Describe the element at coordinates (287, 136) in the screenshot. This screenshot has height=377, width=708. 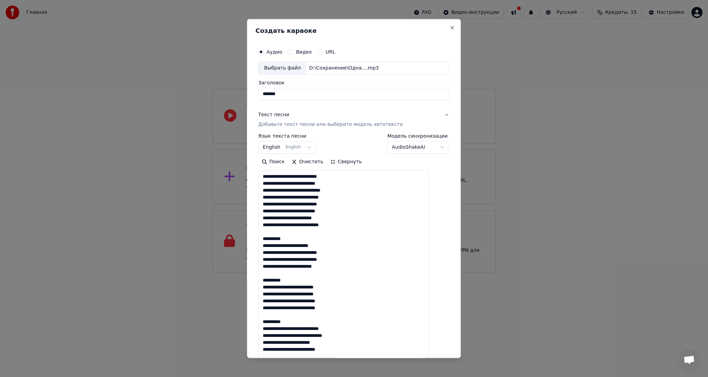
I see `label: Язык текста песни` at that location.